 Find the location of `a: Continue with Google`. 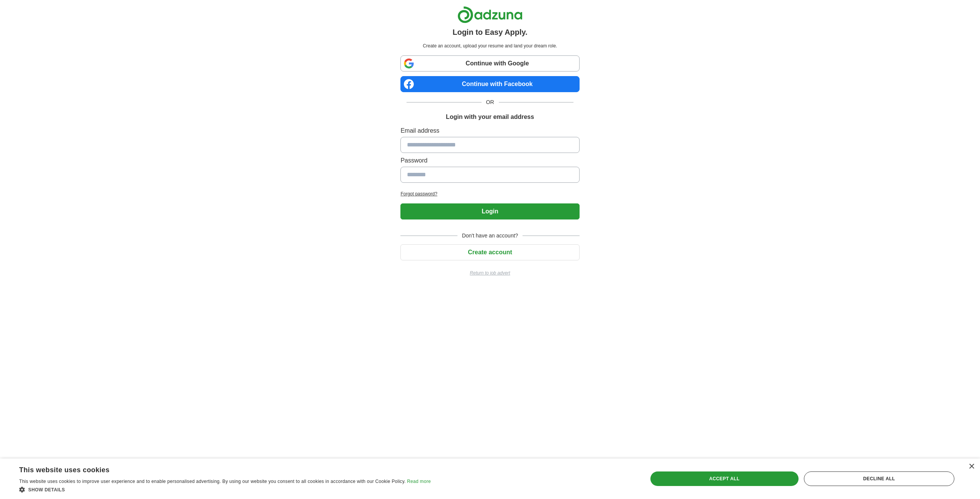

a: Continue with Google is located at coordinates (489, 64).